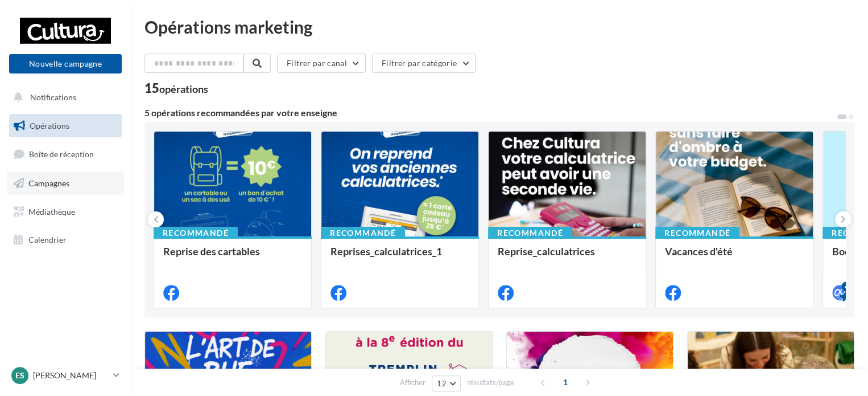  What do you see at coordinates (52, 210) in the screenshot?
I see `span: Médiathèque` at bounding box center [52, 210].